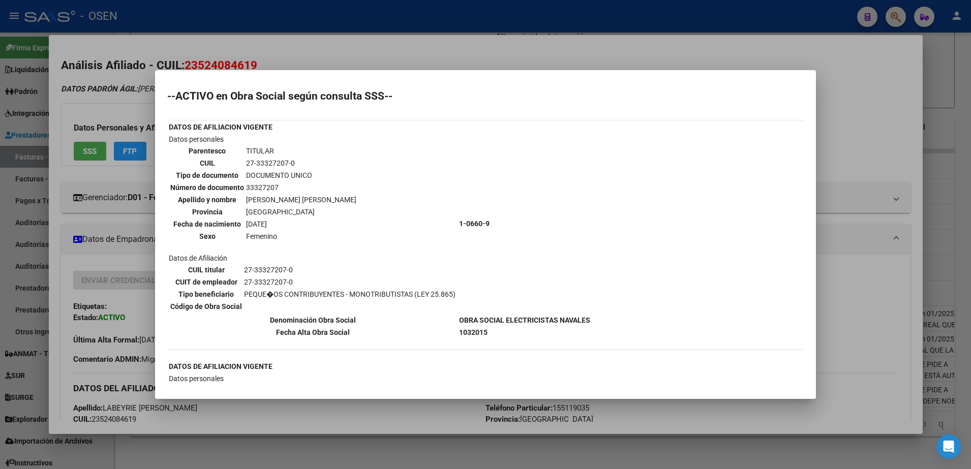 This screenshot has width=971, height=469. Describe the element at coordinates (524, 320) in the screenshot. I see `b: OBRA SOCIAL ELECTRICISTAS NAVALES` at that location.